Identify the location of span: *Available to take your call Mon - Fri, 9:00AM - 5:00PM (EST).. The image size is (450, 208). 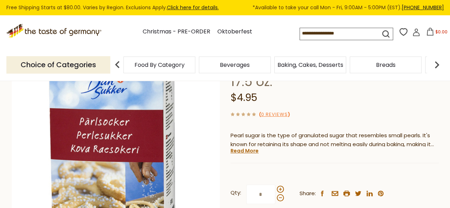
(348, 7).